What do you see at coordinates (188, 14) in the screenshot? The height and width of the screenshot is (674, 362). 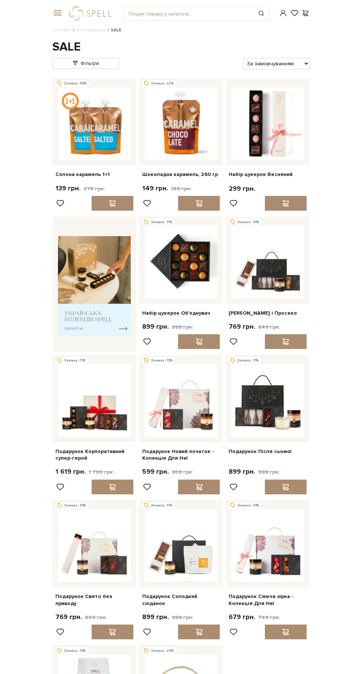 I see `input: Пошук товару у каталозі` at bounding box center [188, 14].